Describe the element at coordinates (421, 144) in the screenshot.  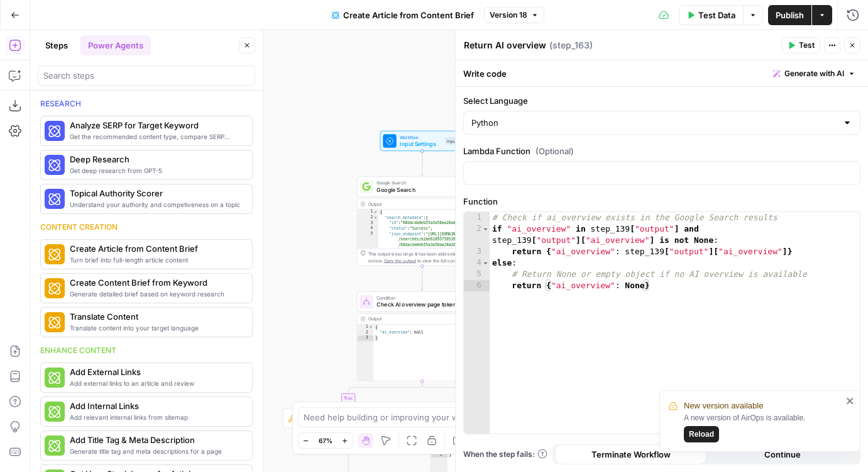
I see `span: Input Settings` at that location.